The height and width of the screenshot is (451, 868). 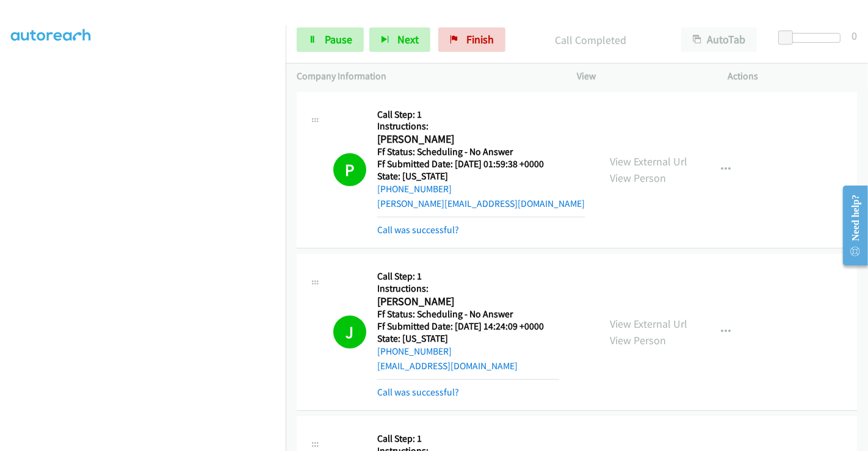 What do you see at coordinates (480, 39) in the screenshot?
I see `span: Finish` at bounding box center [480, 39].